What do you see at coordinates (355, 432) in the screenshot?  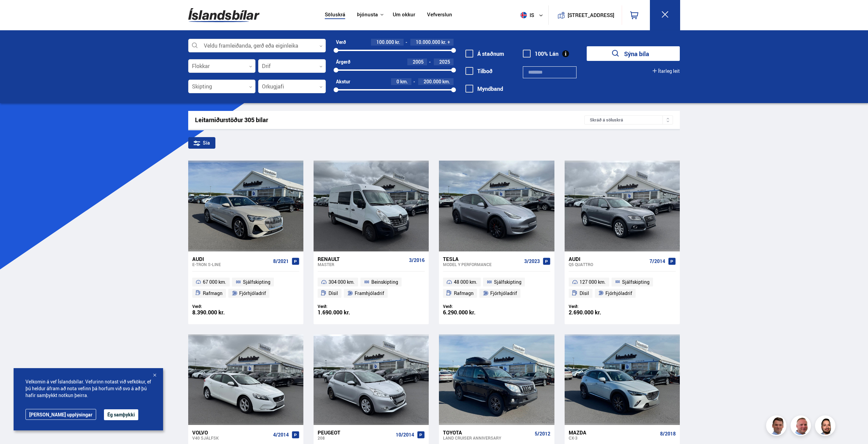 I see `div: Peugeot` at bounding box center [355, 432].